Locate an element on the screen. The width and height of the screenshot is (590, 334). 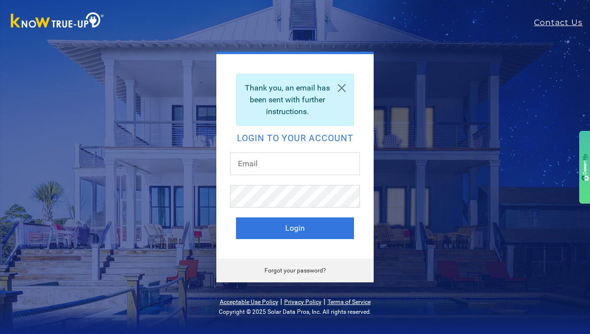
a: Acceptable Use Policy is located at coordinates (249, 302).